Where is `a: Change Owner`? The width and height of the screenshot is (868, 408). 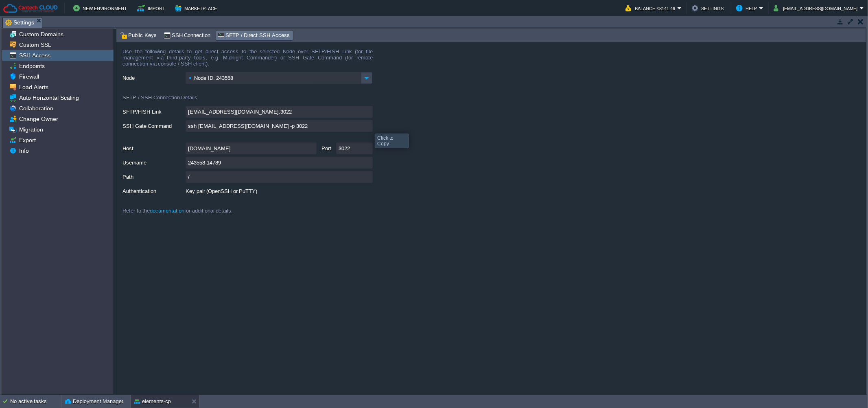 a: Change Owner is located at coordinates (38, 119).